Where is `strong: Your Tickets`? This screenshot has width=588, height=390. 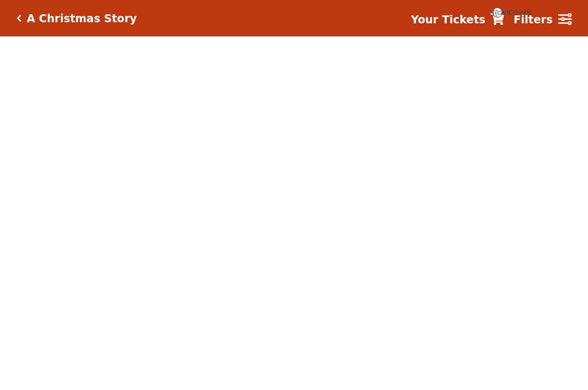
strong: Your Tickets is located at coordinates (448, 19).